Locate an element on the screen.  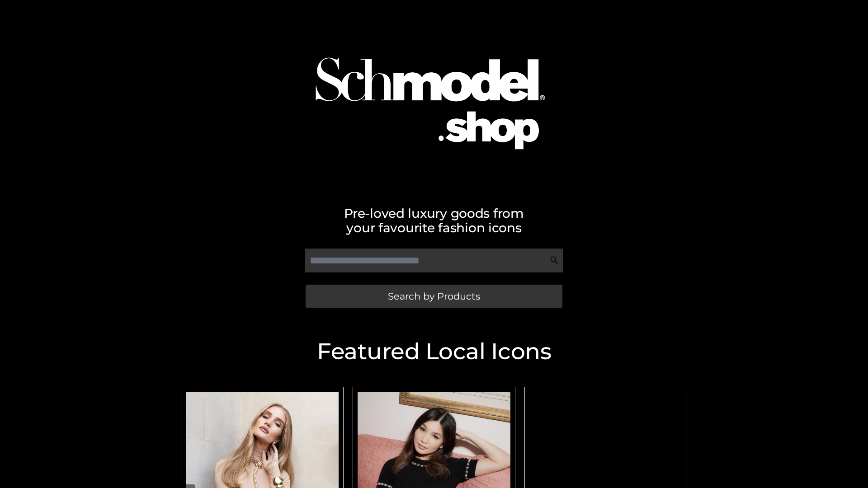
img: Search Icon is located at coordinates (555, 260).